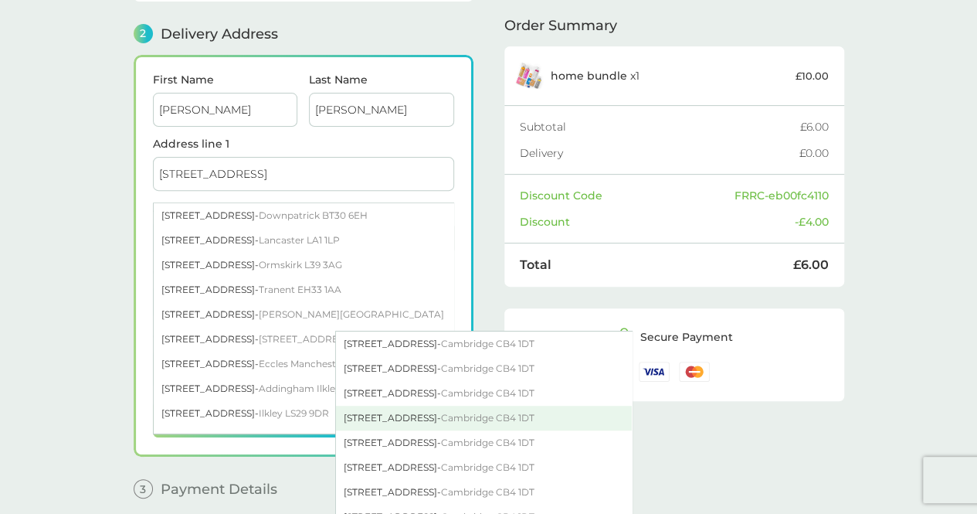 Image resolution: width=977 pixels, height=514 pixels. What do you see at coordinates (299, 239) in the screenshot?
I see `span: Lancaster LA1 1LP` at bounding box center [299, 239].